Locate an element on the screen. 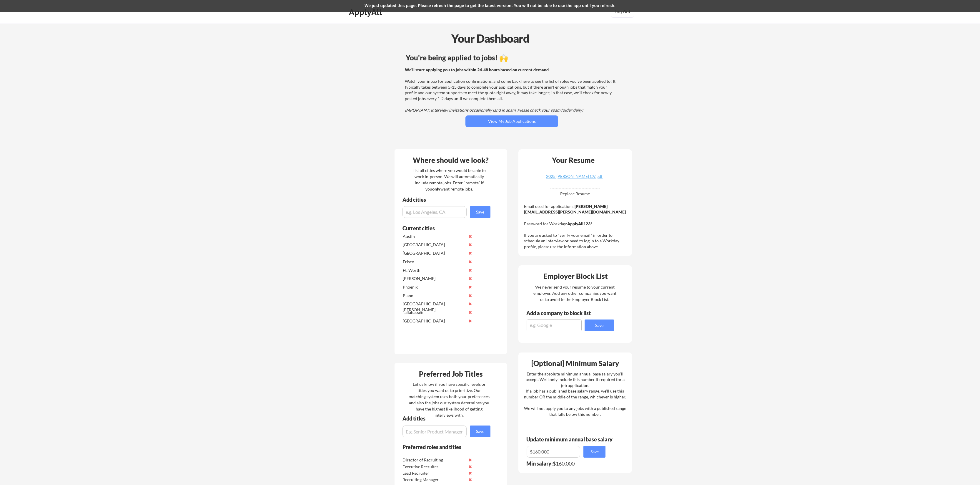  div: Your Dashboard is located at coordinates (490, 38).